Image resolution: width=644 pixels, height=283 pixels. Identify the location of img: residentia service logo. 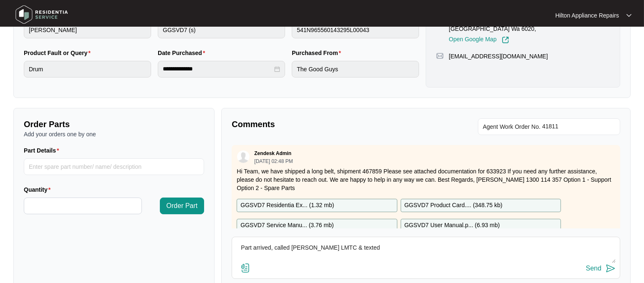
(42, 14).